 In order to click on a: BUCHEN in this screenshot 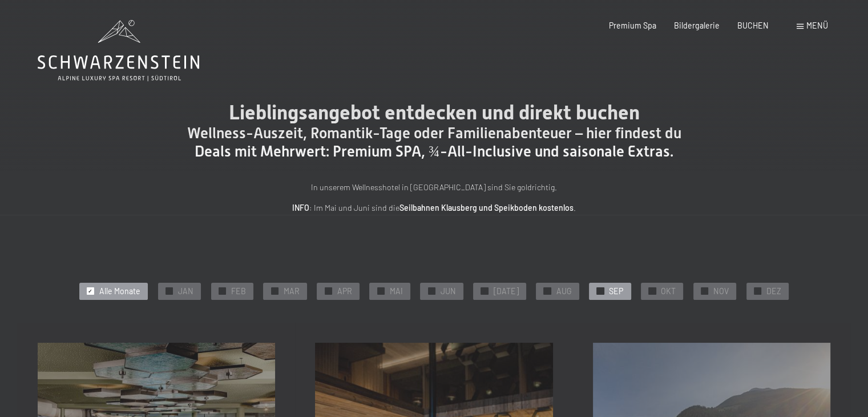, I will do `click(753, 25)`.